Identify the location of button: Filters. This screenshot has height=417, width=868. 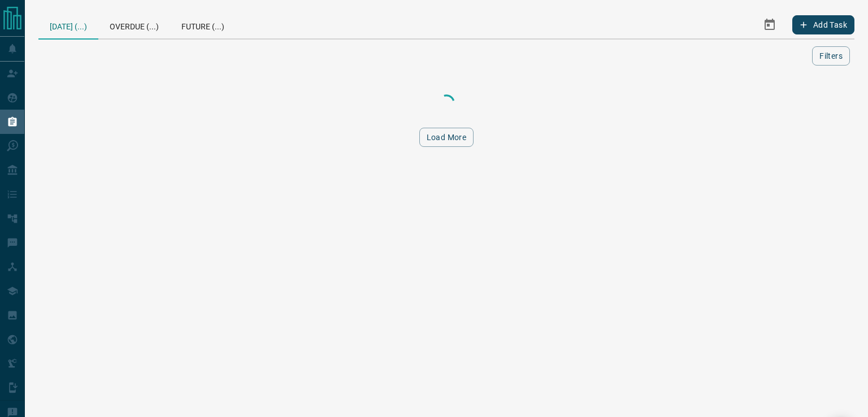
(831, 56).